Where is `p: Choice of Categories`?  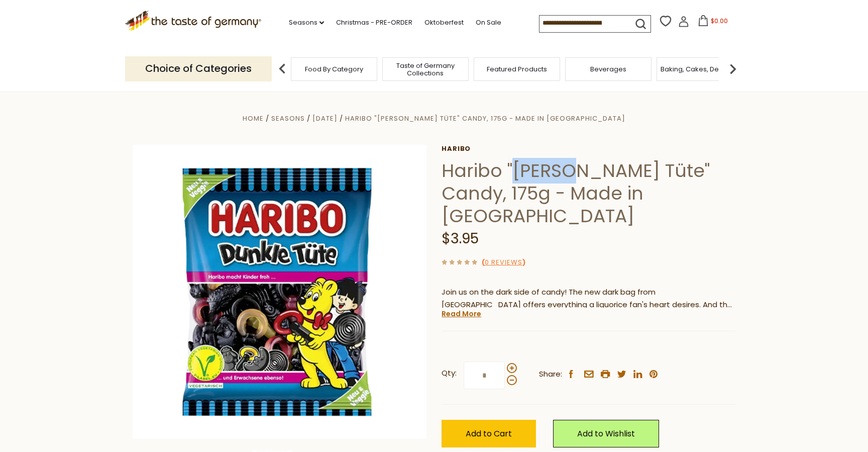
p: Choice of Categories is located at coordinates (198, 69).